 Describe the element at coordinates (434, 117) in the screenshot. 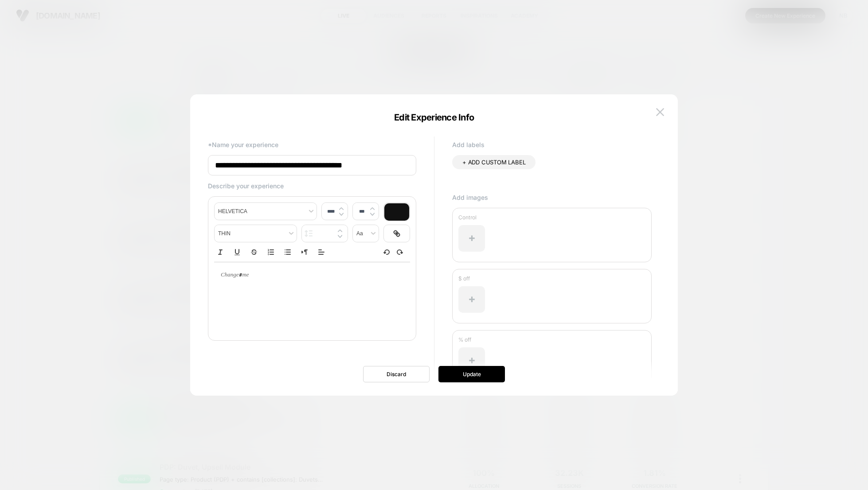

I see `span: Edit Experience Info` at that location.